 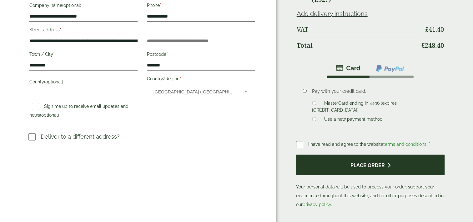 I want to click on a: terms and conditions, so click(x=405, y=144).